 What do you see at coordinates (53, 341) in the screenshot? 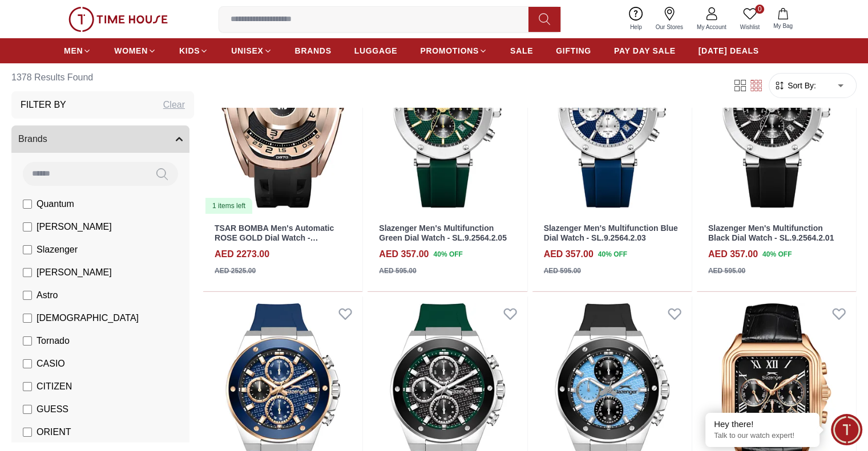
I see `span: Tornado` at bounding box center [53, 341].